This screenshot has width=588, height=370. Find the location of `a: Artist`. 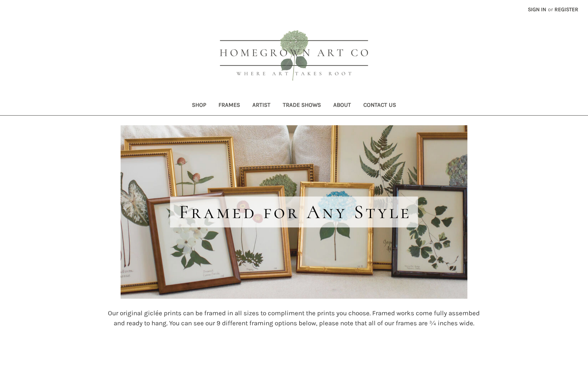

a: Artist is located at coordinates (261, 106).